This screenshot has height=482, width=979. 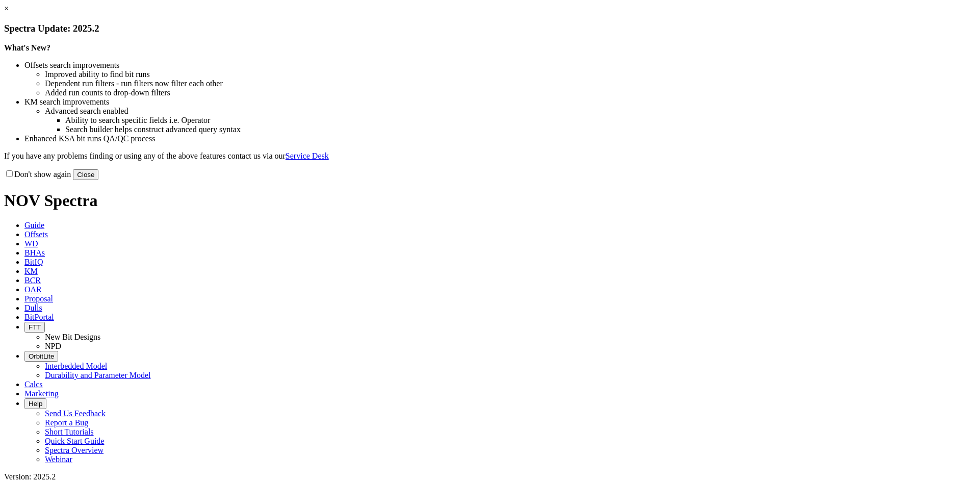 I want to click on span: Calcs, so click(x=34, y=384).